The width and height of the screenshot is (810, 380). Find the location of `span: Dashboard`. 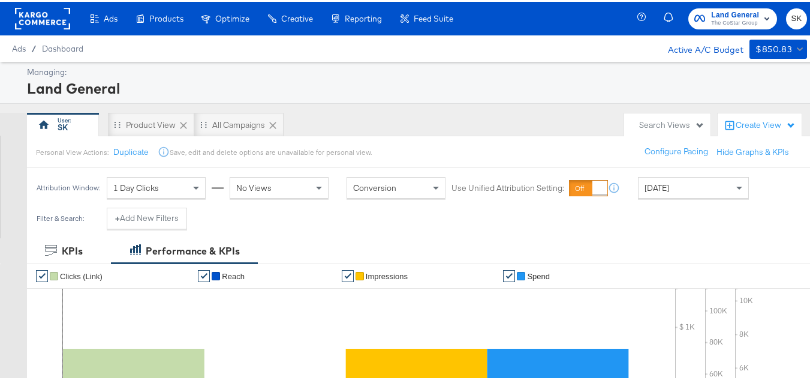

span: Dashboard is located at coordinates (62, 47).